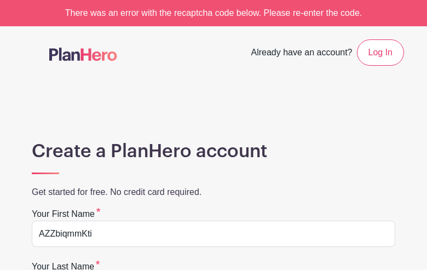 This screenshot has height=270, width=427. Describe the element at coordinates (380, 53) in the screenshot. I see `a: Log In` at that location.